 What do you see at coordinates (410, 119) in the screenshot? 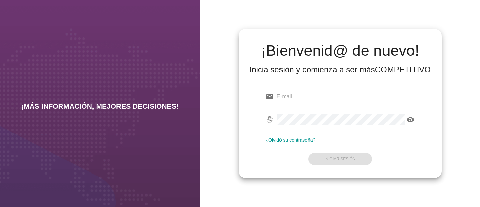
I see `i: visibility` at bounding box center [410, 119].